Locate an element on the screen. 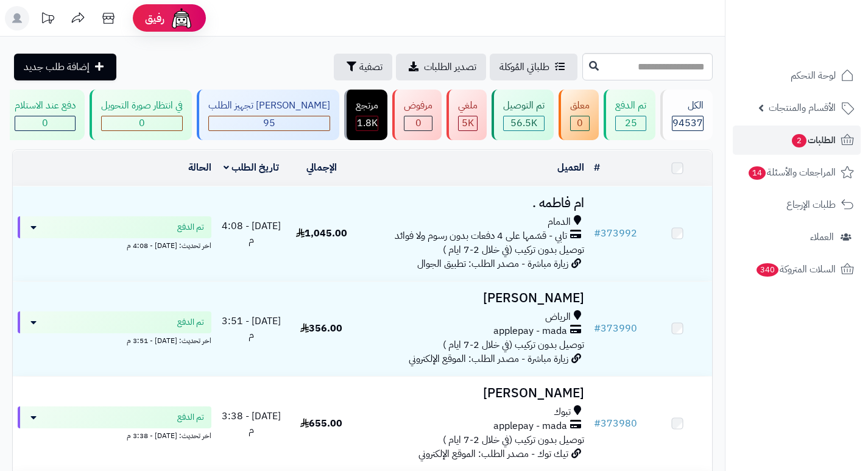  a: تاريخ الطلب is located at coordinates (251, 167).